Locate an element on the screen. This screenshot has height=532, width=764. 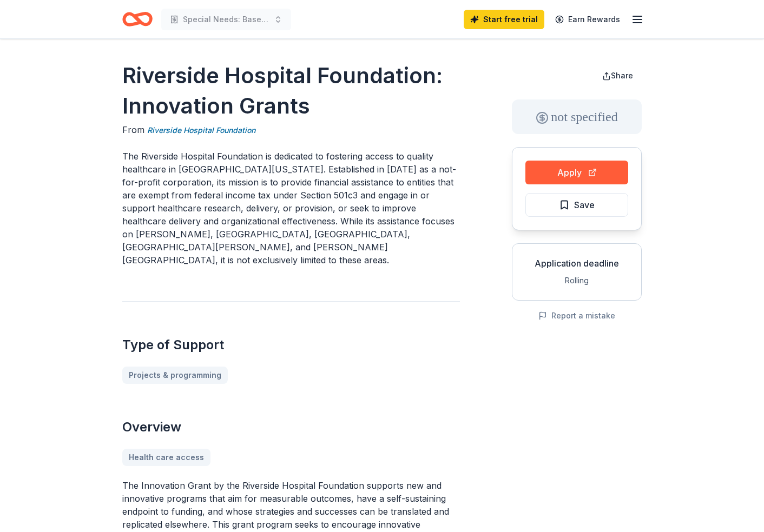
button: Report a mistake is located at coordinates (576, 316).